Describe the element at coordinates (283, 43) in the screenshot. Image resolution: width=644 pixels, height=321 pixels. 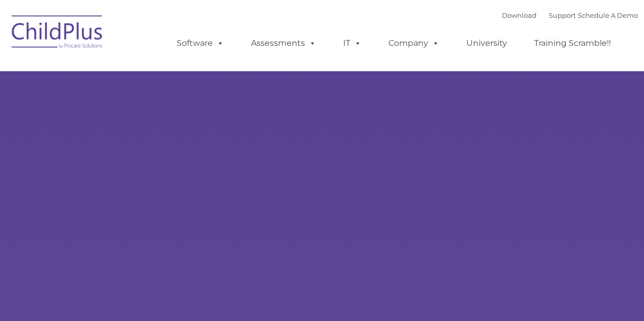
I see `a: Assessments` at that location.